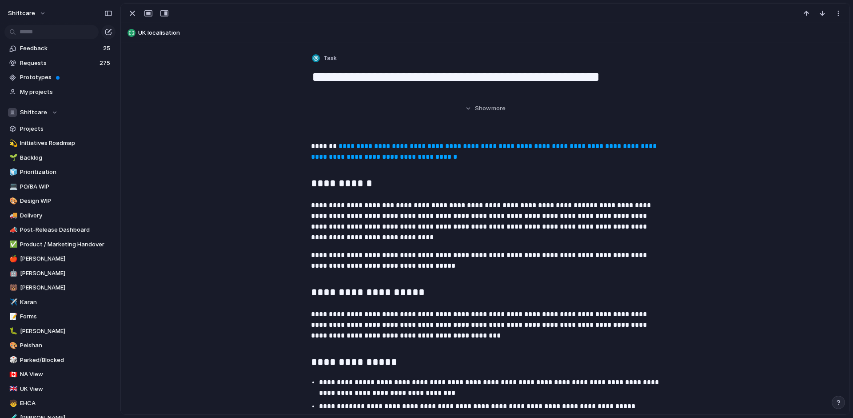 This screenshot has width=853, height=418. What do you see at coordinates (330, 58) in the screenshot?
I see `span: Task` at bounding box center [330, 58].